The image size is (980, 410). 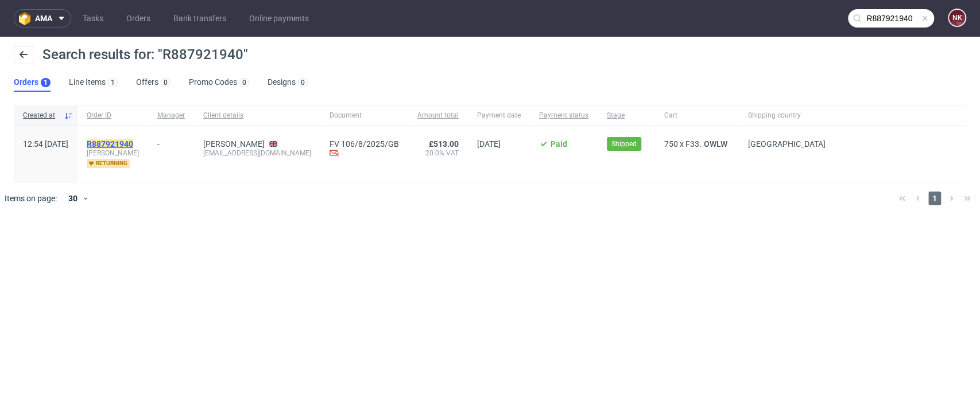 I want to click on span: £513.00, so click(x=444, y=144).